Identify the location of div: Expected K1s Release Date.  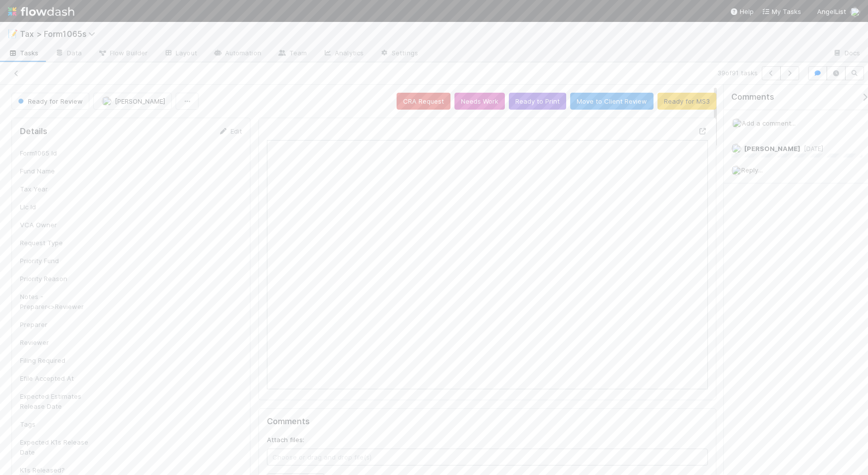
(57, 447).